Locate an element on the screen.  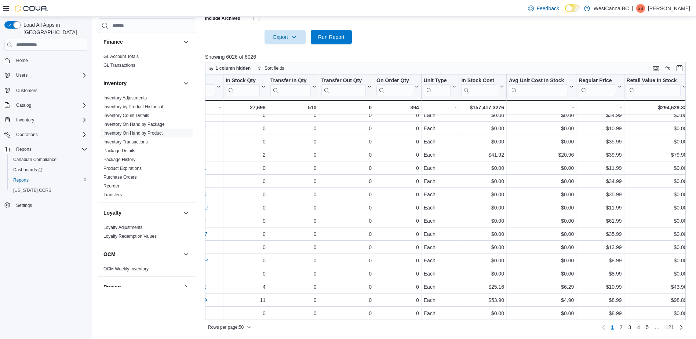
div: $10.99 is located at coordinates (600, 128).